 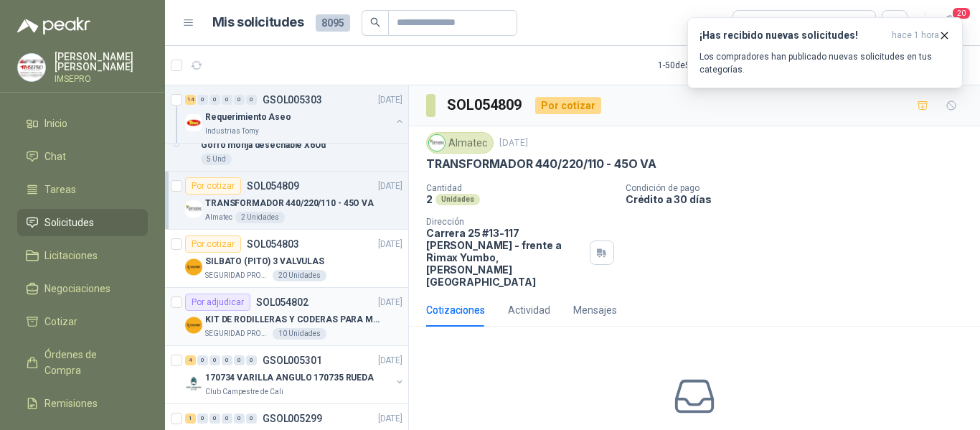 What do you see at coordinates (83, 156) in the screenshot?
I see `a: Chat` at bounding box center [83, 156].